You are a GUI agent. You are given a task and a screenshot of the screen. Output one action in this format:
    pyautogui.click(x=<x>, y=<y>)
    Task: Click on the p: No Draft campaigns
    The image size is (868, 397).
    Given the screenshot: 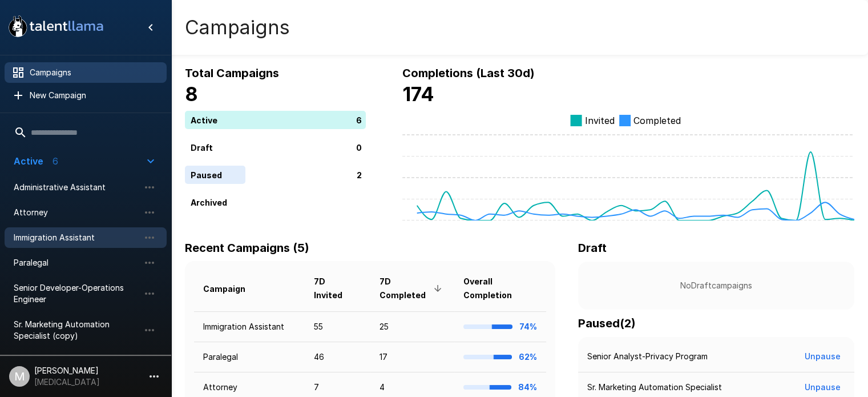 What is the action you would take?
    pyautogui.click(x=716, y=285)
    